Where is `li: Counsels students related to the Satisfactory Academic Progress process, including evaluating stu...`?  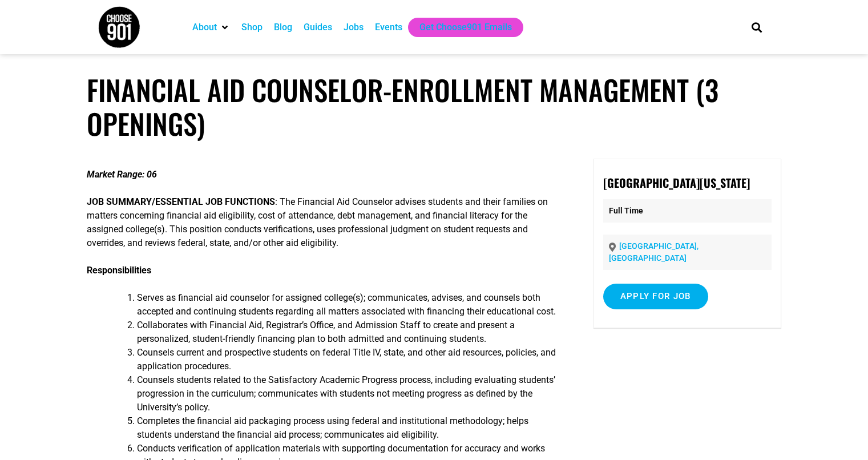
li: Counsels students related to the Satisfactory Academic Progress process, including evaluating stu... is located at coordinates (348, 394).